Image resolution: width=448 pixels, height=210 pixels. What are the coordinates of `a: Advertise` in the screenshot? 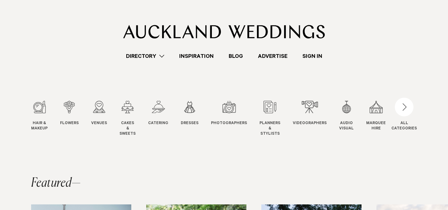 It's located at (273, 56).